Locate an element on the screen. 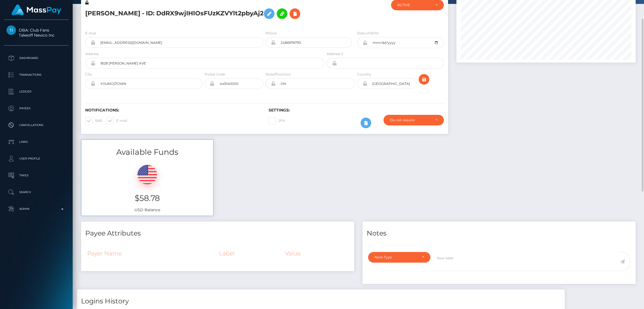 This screenshot has width=644, height=309. h3: Available Funds is located at coordinates (147, 152).